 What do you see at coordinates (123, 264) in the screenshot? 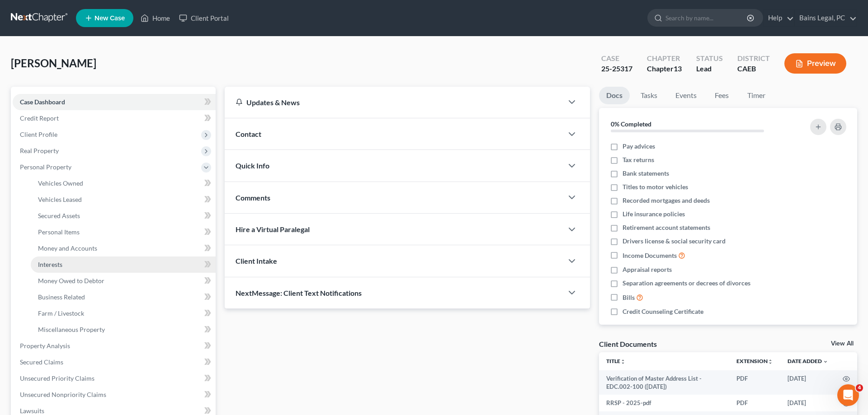
I see `a: Interests` at bounding box center [123, 264].